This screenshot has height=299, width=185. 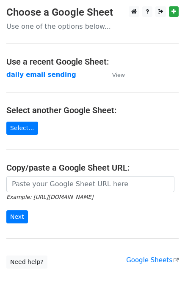 I want to click on a: View, so click(x=114, y=75).